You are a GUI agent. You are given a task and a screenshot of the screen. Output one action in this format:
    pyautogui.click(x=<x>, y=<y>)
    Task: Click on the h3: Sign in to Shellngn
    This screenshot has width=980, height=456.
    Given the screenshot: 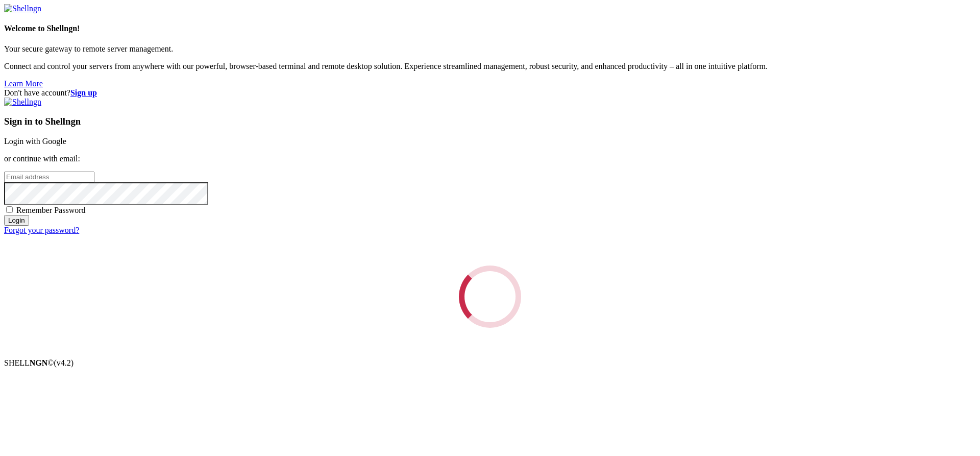 What is the action you would take?
    pyautogui.click(x=490, y=122)
    